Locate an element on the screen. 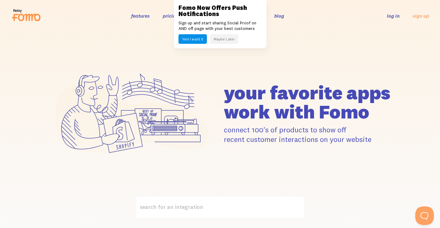  h3: Fomo Now Offers Push Notifications is located at coordinates (220, 11).